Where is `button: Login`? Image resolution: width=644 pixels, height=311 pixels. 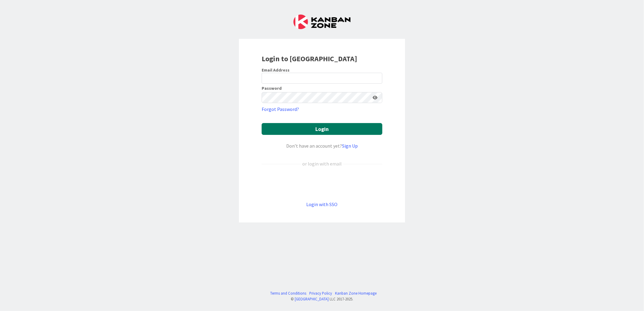 button: Login is located at coordinates (322, 129).